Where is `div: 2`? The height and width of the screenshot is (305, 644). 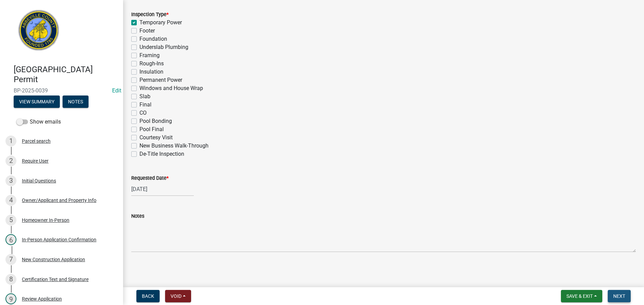
div: 2 is located at coordinates (11, 161).